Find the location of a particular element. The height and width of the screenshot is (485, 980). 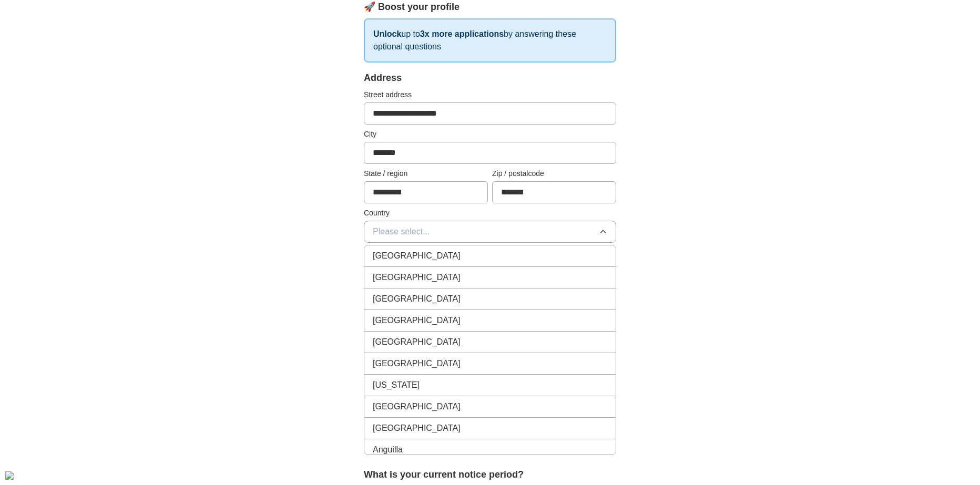

strong: 3x more applications is located at coordinates (462, 34).